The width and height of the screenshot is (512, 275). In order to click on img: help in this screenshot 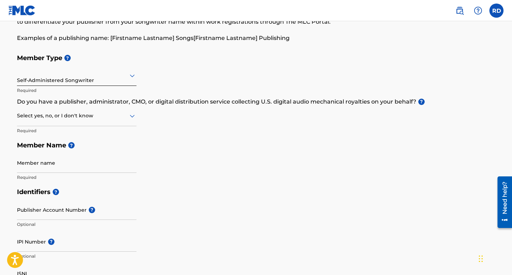, I will do `click(478, 11)`.